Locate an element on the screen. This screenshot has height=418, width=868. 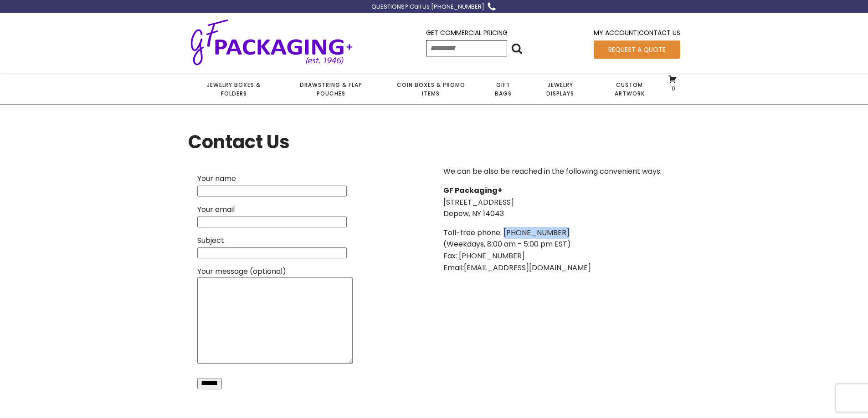
a: My Account is located at coordinates (615, 33).